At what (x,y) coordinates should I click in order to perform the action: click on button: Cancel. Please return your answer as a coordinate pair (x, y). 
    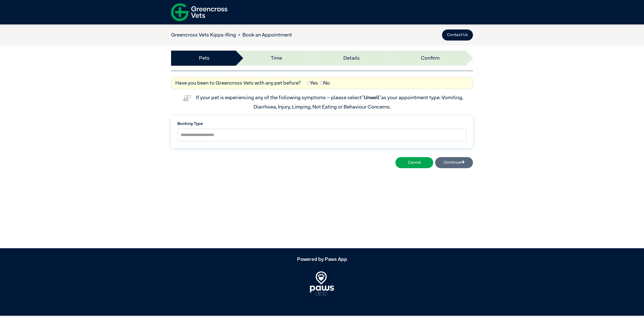
    Looking at the image, I should click on (414, 163).